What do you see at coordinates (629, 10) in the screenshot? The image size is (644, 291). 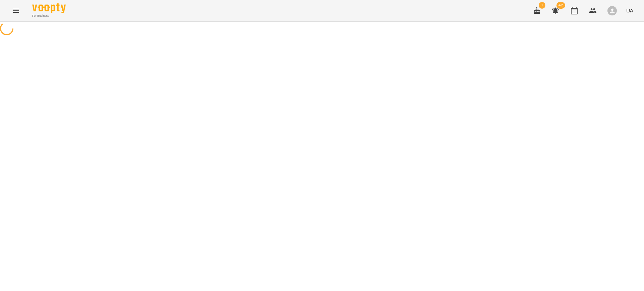 I see `span: UA` at bounding box center [629, 10].